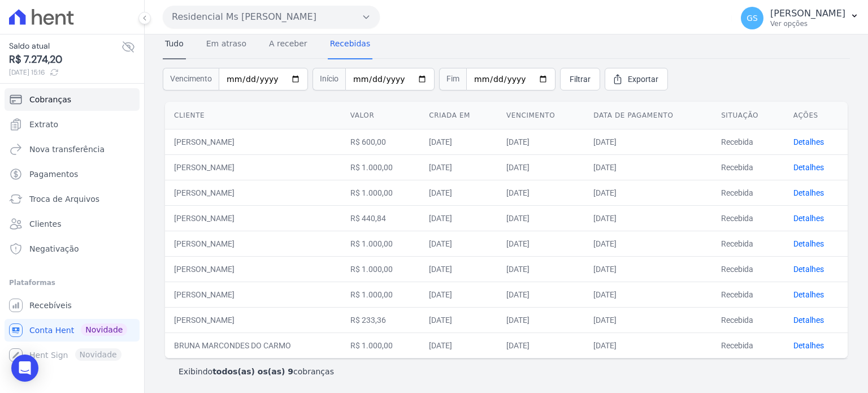 This screenshot has height=393, width=868. What do you see at coordinates (226, 45) in the screenshot?
I see `a: Em atraso` at bounding box center [226, 45].